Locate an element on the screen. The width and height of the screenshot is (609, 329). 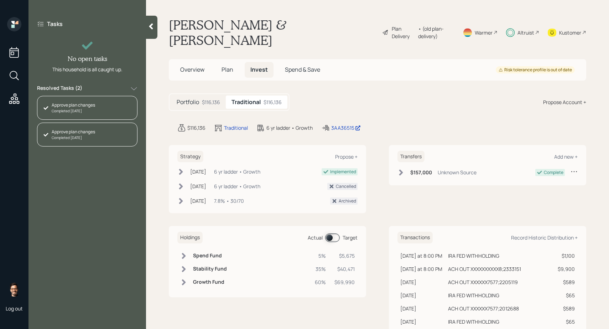
div: $1,100 is located at coordinates (566, 255).